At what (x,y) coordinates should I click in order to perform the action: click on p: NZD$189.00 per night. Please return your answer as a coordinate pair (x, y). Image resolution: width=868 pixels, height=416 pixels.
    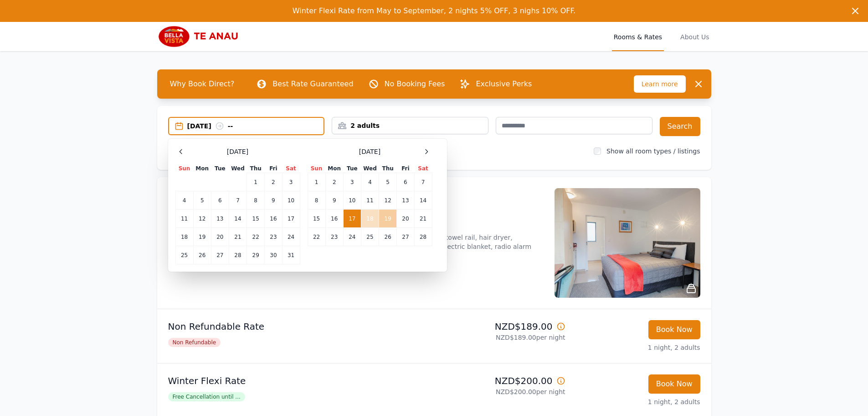
    Looking at the image, I should click on (502, 337).